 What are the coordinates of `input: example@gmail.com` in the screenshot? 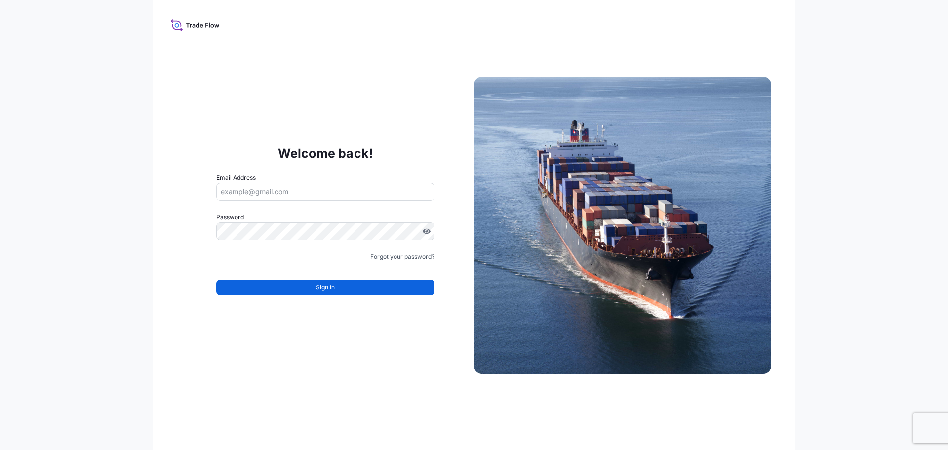 It's located at (326, 192).